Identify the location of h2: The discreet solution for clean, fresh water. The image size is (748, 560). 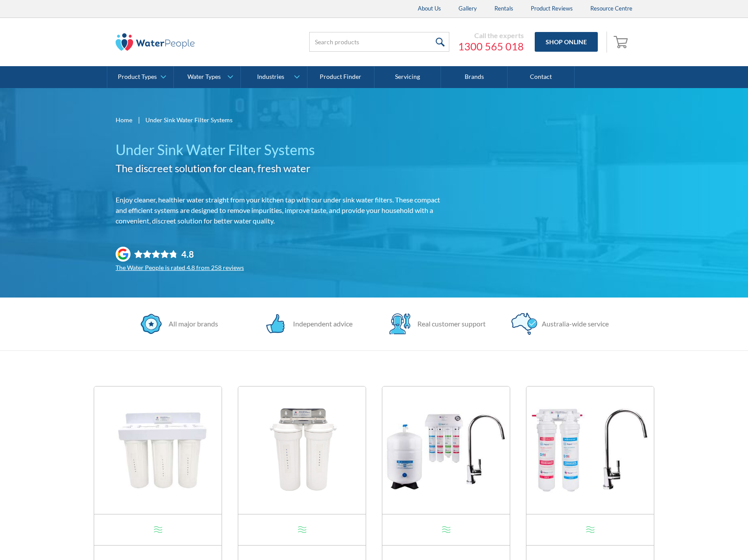
(283, 168).